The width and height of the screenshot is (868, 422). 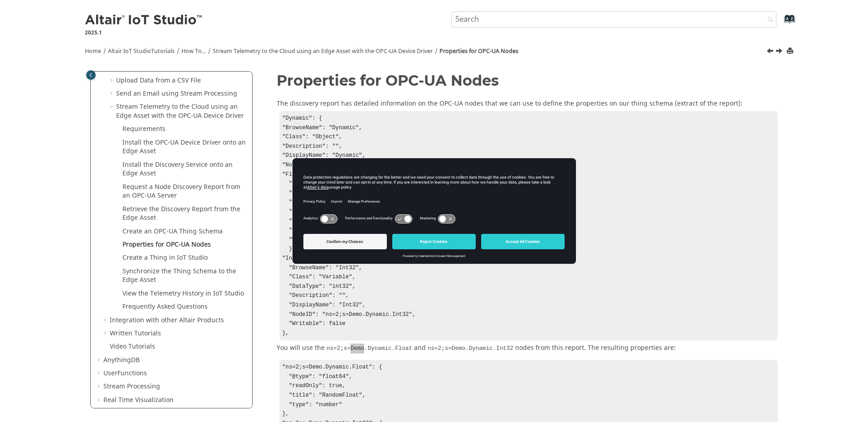 What do you see at coordinates (790, 51) in the screenshot?
I see `button: Print this page` at bounding box center [790, 51].